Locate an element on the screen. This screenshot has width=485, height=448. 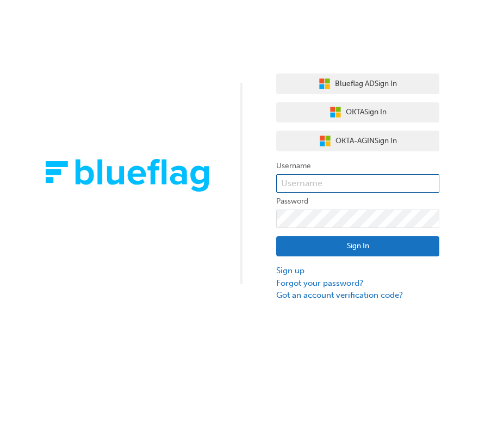
a: Forgot your password? is located at coordinates (358, 283).